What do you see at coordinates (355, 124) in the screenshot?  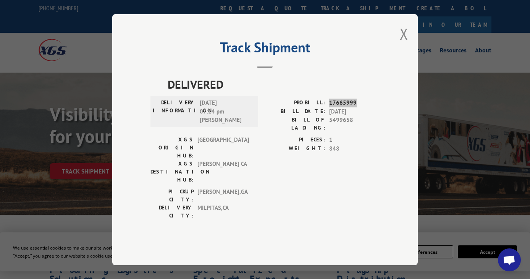 I see `span: 5499658` at bounding box center [355, 124].